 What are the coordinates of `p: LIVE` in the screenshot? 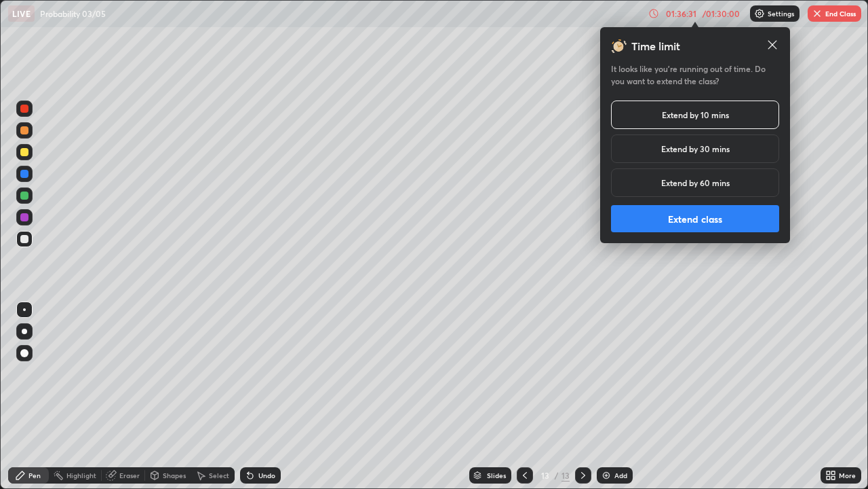 It's located at (21, 13).